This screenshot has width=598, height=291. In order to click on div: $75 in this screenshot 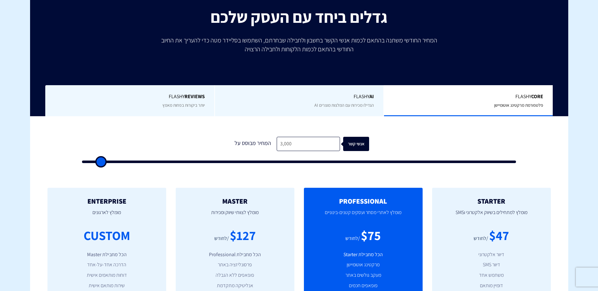, I will do `click(371, 235)`.